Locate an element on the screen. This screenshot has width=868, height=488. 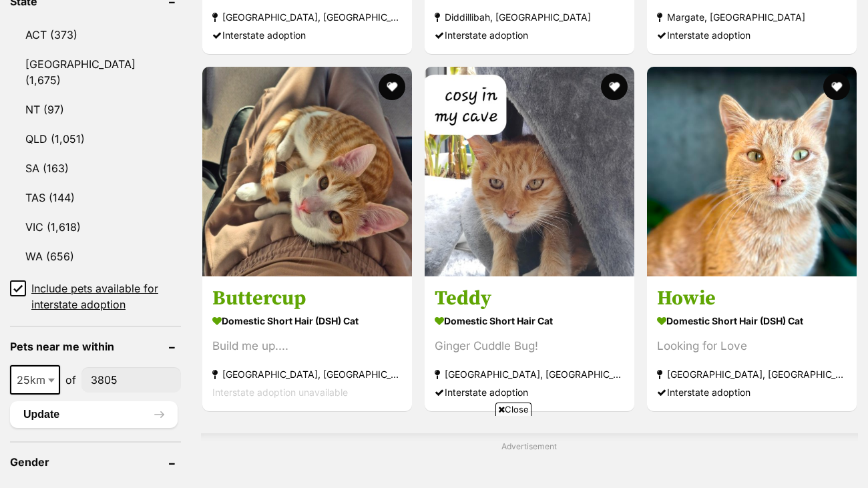
header: Gender is located at coordinates (96, 462).